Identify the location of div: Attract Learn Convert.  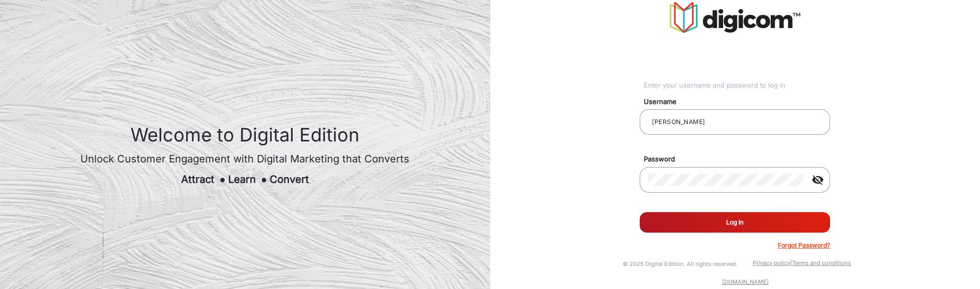
(244, 179).